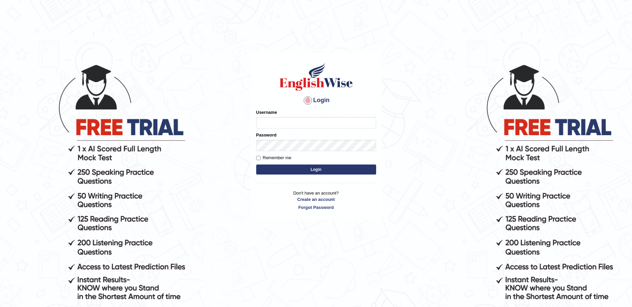  Describe the element at coordinates (316, 100) in the screenshot. I see `h4: Login` at that location.